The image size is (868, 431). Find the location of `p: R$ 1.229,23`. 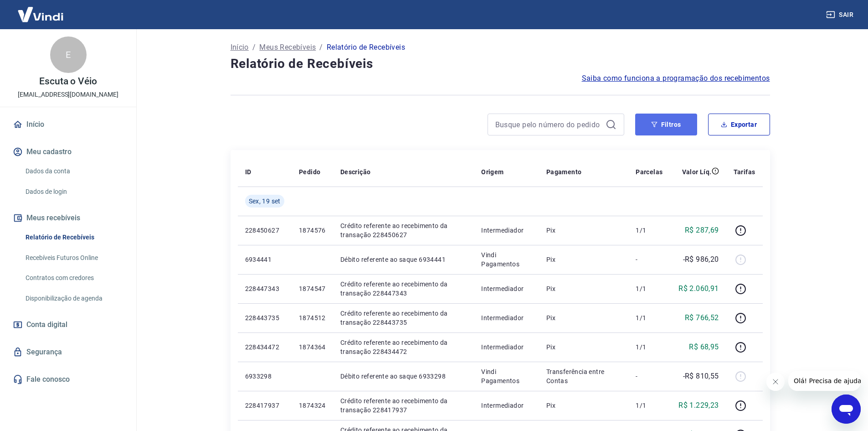

p: R$ 1.229,23 is located at coordinates (698, 405).